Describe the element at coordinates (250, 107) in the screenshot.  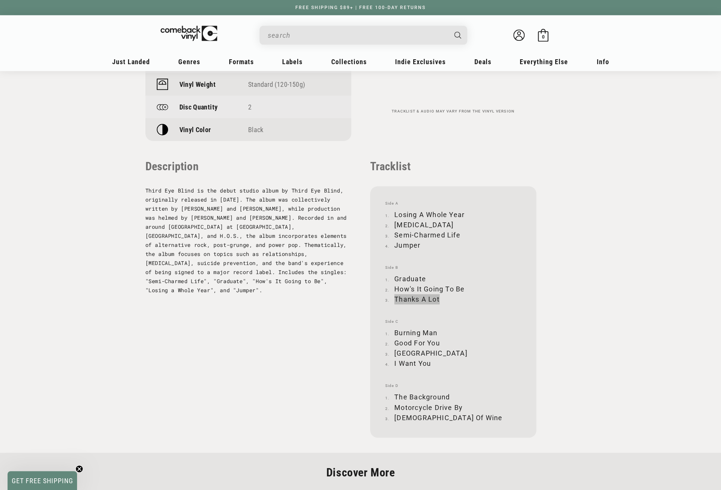
I see `span: 2` at that location.